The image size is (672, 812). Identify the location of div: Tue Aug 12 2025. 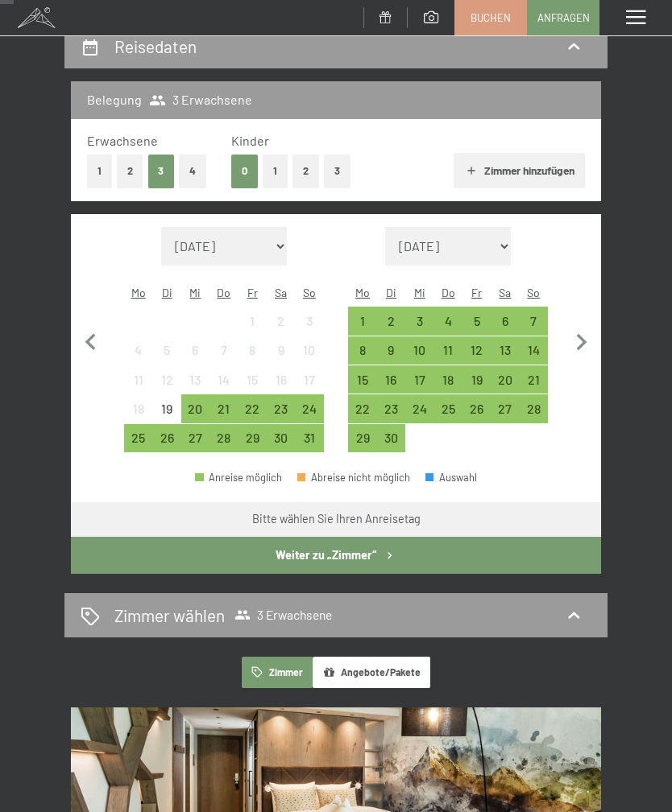
(166, 379).